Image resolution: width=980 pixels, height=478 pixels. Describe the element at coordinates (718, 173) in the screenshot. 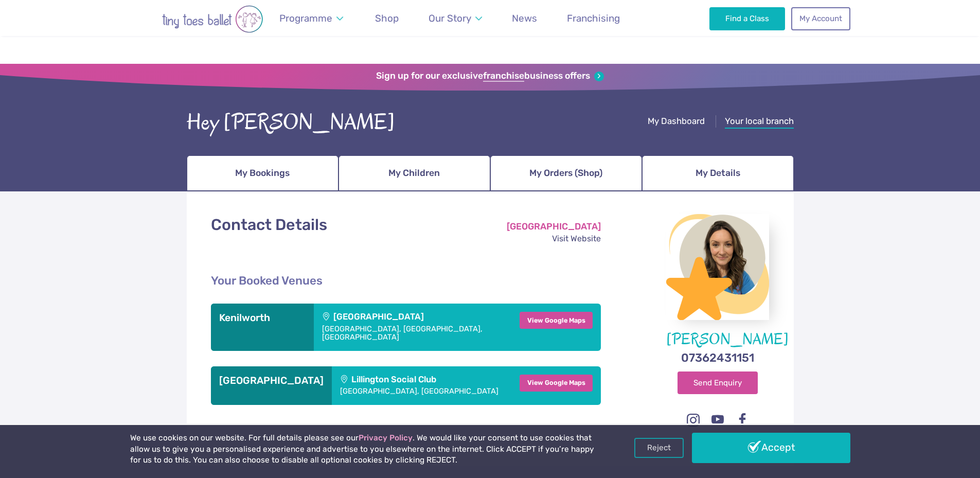

I see `span: My Details` at that location.